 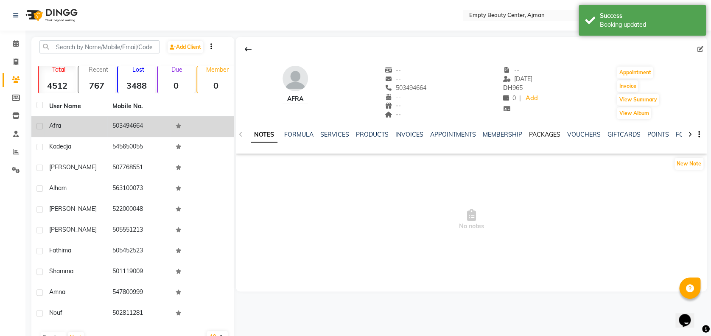 What do you see at coordinates (57, 85) in the screenshot?
I see `strong: 4512` at bounding box center [57, 85].